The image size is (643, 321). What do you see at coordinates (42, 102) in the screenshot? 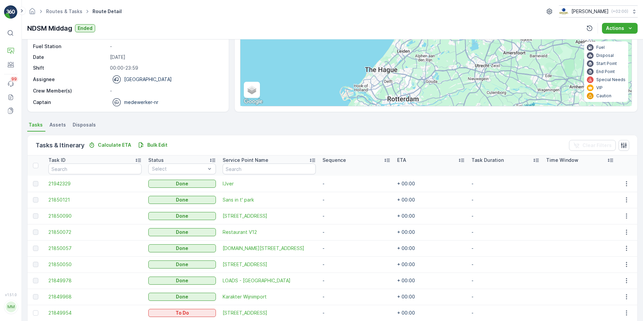
I see `p: Captain` at bounding box center [42, 102].